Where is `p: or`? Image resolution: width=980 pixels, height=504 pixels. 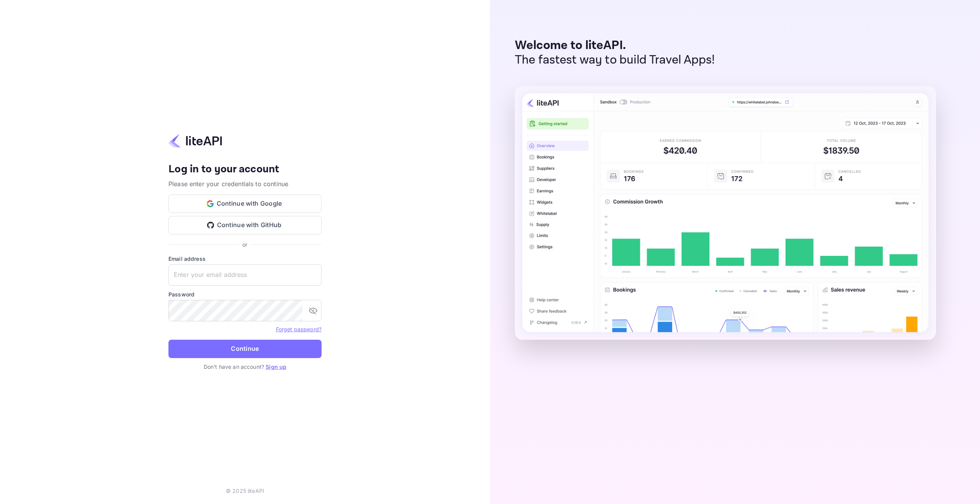 p: or is located at coordinates (245, 244).